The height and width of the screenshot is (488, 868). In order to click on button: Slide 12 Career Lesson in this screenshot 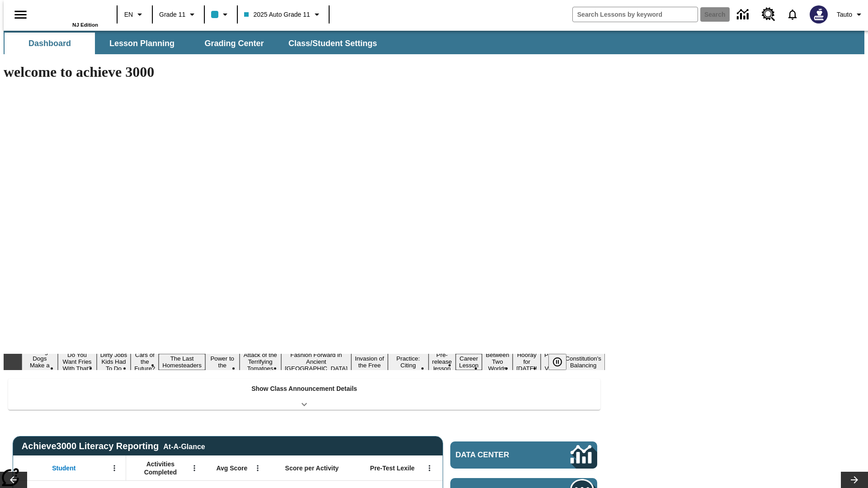, I will do `click(468, 362)`.